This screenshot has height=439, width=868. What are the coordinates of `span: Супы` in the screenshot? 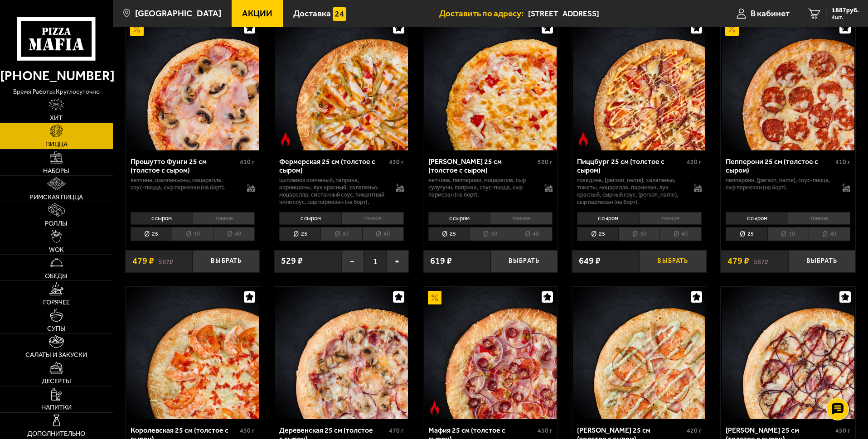 It's located at (56, 329).